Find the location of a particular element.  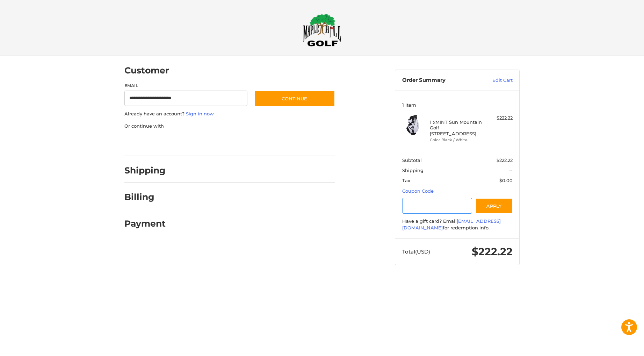

span: Shipping is located at coordinates (413, 170).